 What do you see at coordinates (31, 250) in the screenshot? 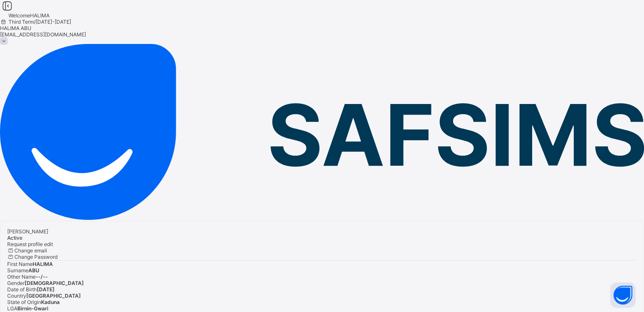
I see `span: Change email` at bounding box center [31, 250].